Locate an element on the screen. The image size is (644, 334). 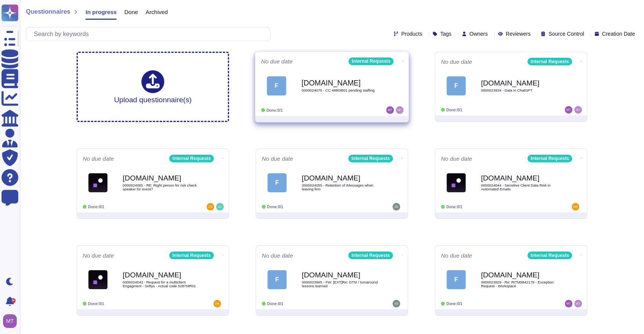
span: 0000024075 - CC 4880IB01 pending staffing is located at coordinates (339, 90).